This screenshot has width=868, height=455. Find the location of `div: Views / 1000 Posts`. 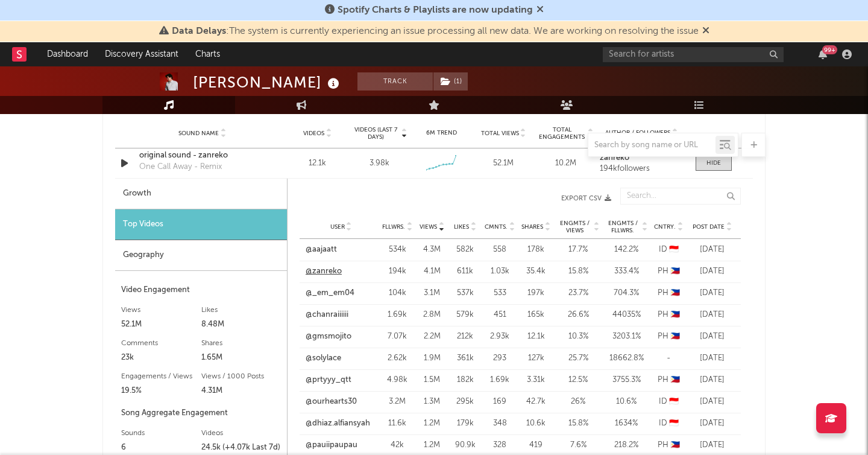

div: Views / 1000 Posts is located at coordinates (241, 376).